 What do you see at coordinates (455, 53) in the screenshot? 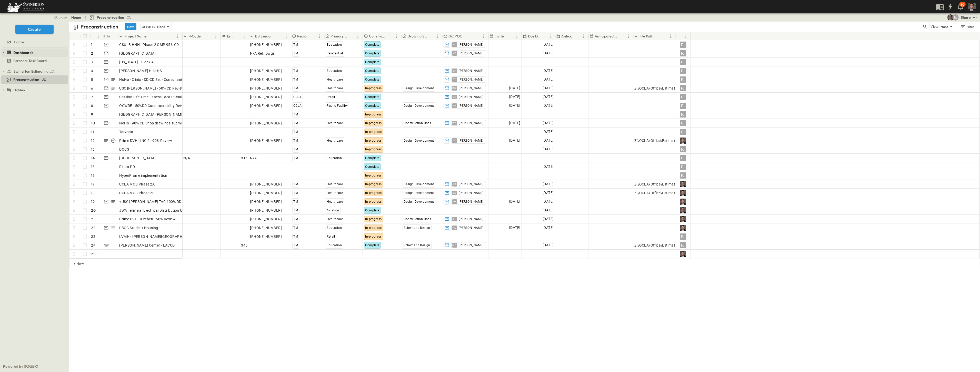
I see `span: YP` at bounding box center [455, 53].